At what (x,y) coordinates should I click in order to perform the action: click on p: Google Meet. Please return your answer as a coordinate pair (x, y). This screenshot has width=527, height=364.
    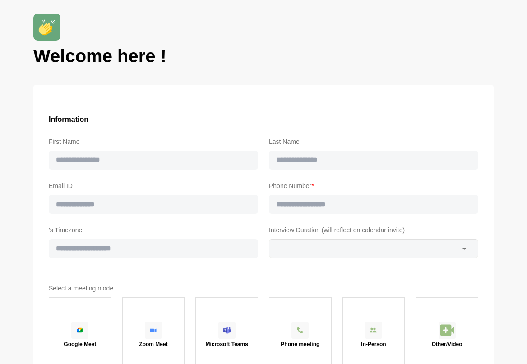
    Looking at the image, I should click on (80, 344).